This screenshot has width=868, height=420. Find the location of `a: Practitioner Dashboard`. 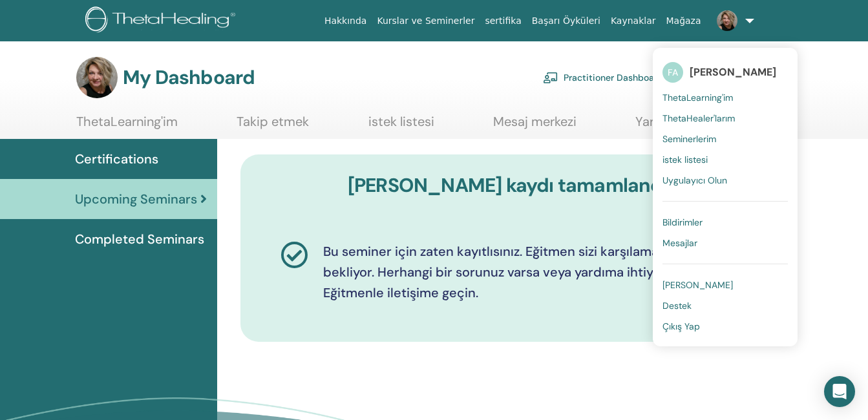

a: Practitioner Dashboard is located at coordinates (603, 78).